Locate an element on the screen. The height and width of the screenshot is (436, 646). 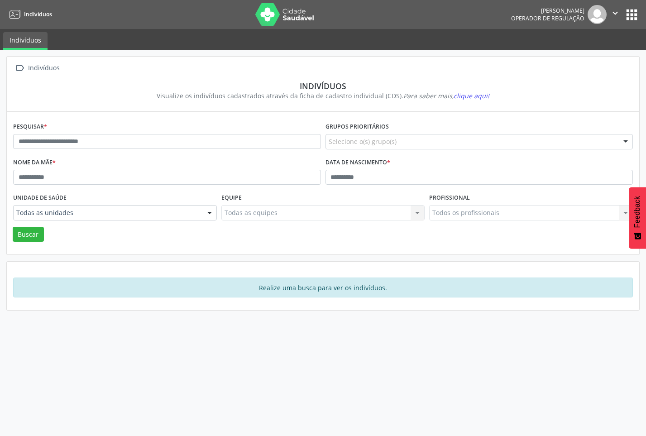
div: Visualize os indivíduos cadastrados através da ficha de cadastro individual (CDS). is located at coordinates (323, 95).